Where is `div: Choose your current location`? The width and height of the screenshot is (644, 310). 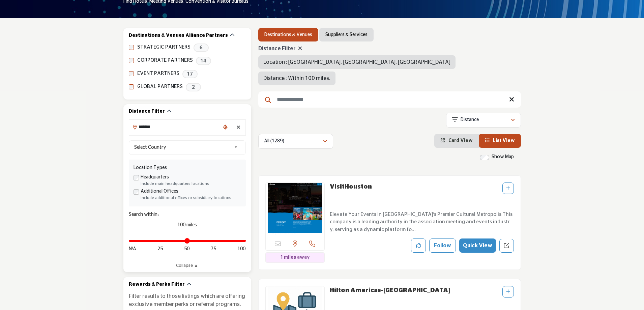 div: Choose your current location is located at coordinates (225, 128).